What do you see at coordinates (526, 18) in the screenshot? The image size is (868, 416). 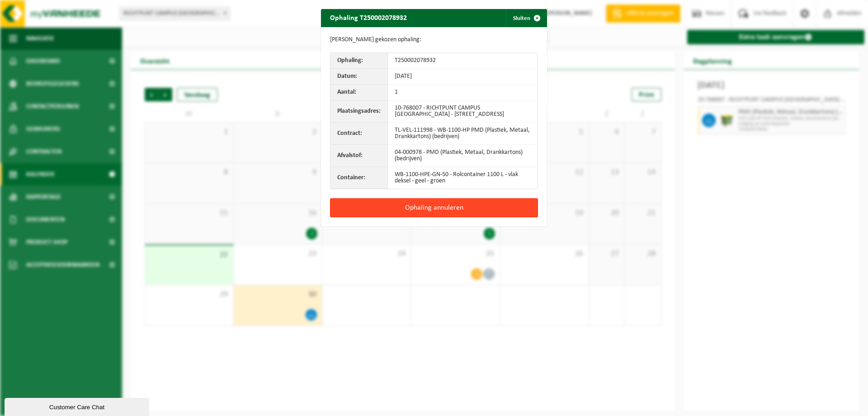 I see `button: Sluiten` at bounding box center [526, 18].